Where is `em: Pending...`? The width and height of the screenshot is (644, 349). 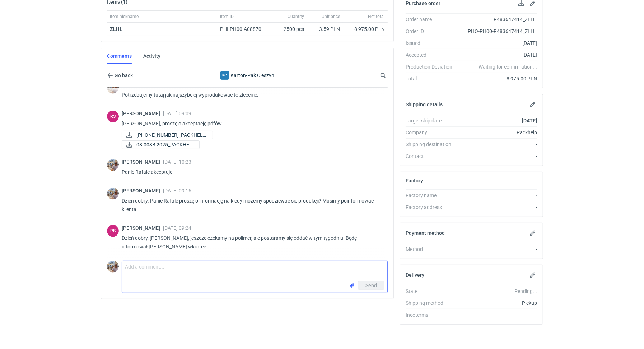 em: Pending... is located at coordinates (525, 291).